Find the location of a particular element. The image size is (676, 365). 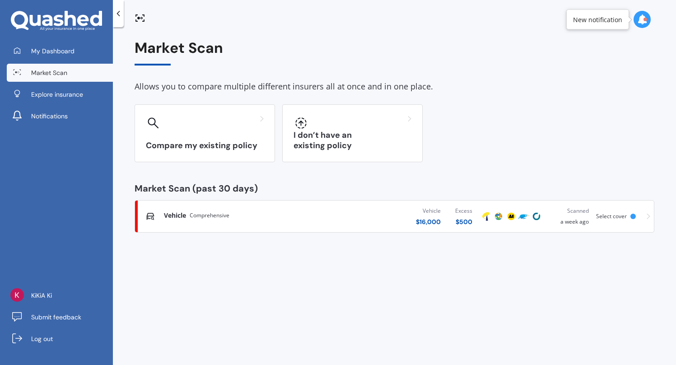

span: Notifications is located at coordinates (49, 116).